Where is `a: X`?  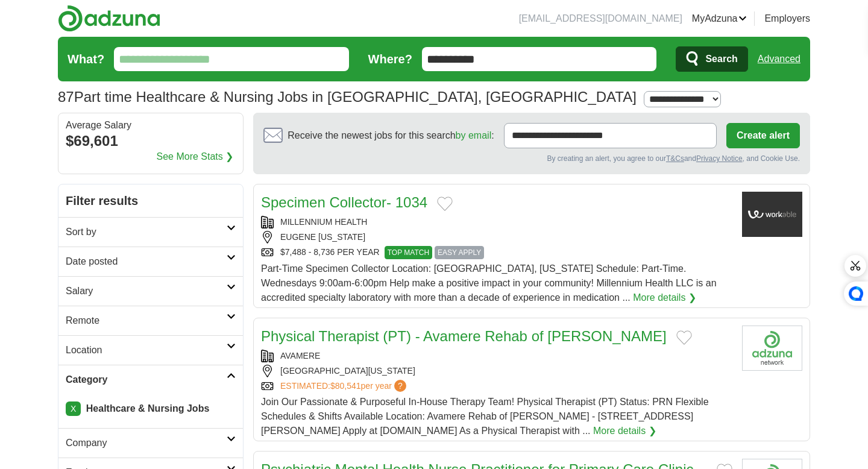
a: X is located at coordinates (73, 409).